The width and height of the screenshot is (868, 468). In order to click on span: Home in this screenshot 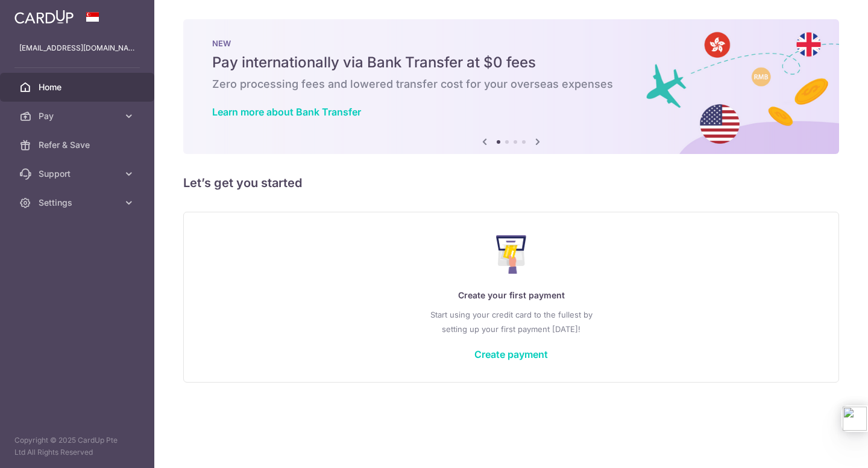, I will do `click(78, 87)`.